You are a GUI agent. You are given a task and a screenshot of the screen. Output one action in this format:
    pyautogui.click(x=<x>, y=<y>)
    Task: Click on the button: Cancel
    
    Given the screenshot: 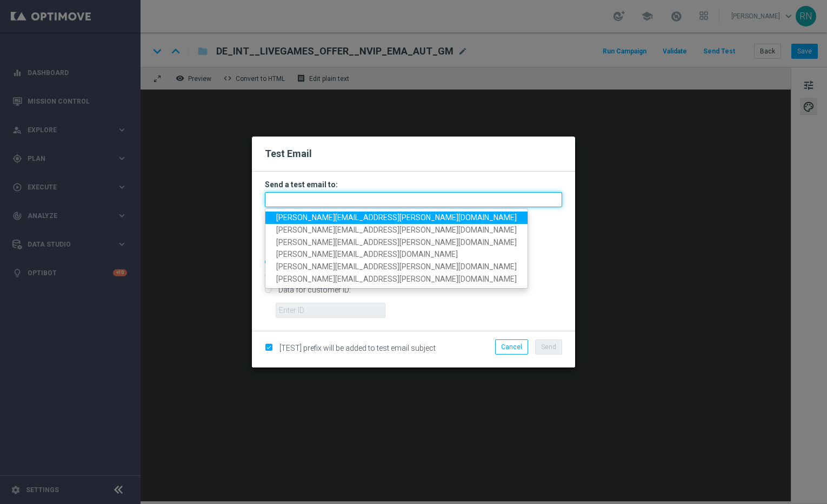 What is the action you would take?
    pyautogui.click(x=511, y=347)
    